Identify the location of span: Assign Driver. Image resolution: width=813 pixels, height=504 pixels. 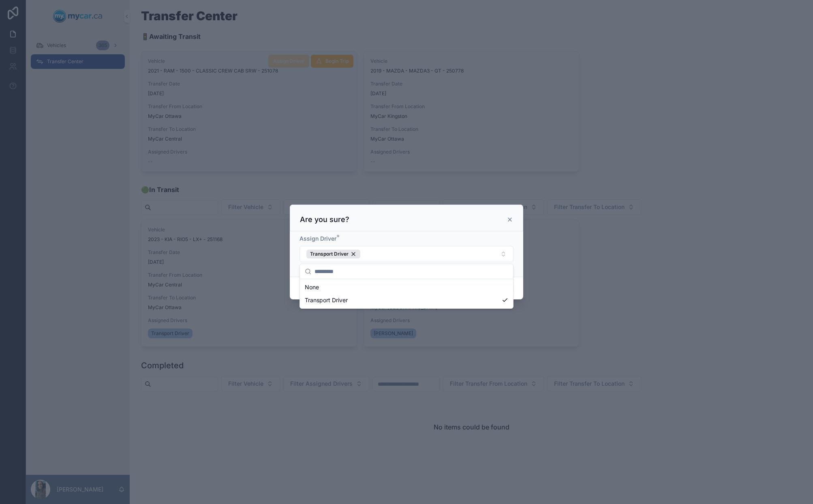
(318, 238).